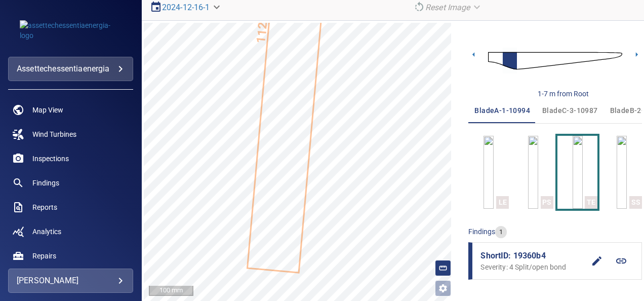 This screenshot has height=301, width=644. I want to click on a: map noActive, so click(70, 110).